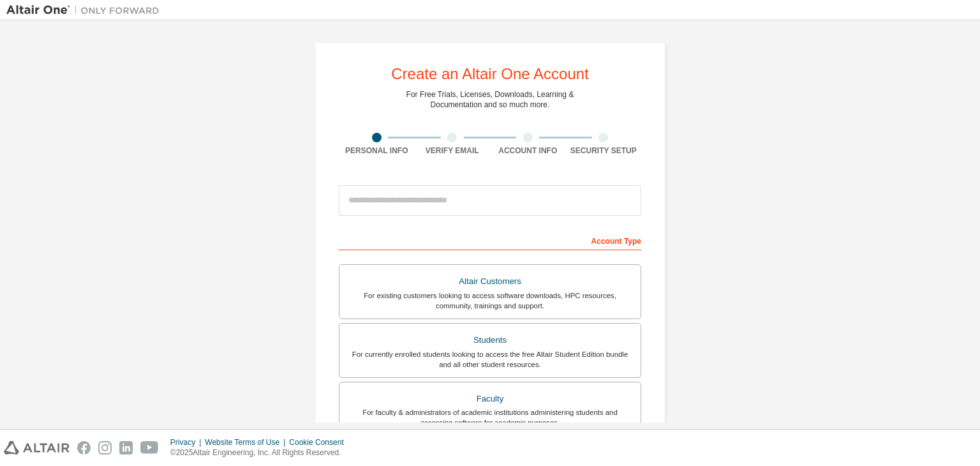 The height and width of the screenshot is (466, 980). What do you see at coordinates (490, 359) in the screenshot?
I see `div: For currently enrolled students looking to access the free Altair Student Edition bundle and all ...` at bounding box center [490, 359].